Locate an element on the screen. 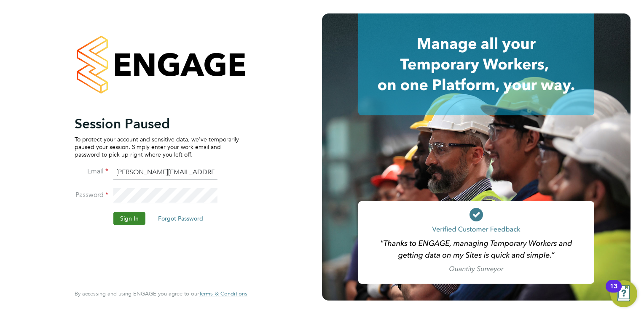  p: To protect your account and sensitive data, we've temporarily paused your session. Simply enter y... is located at coordinates (157, 147).